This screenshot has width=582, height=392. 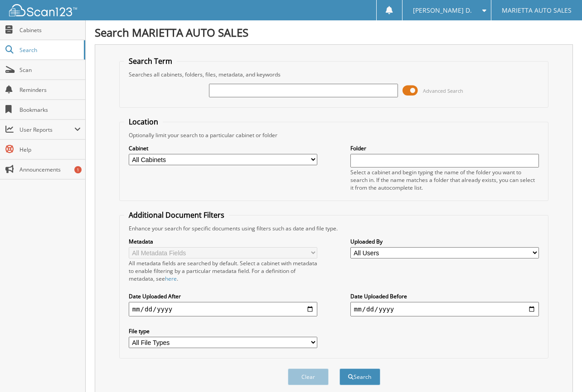 I want to click on label: Date Uploaded Before, so click(x=445, y=296).